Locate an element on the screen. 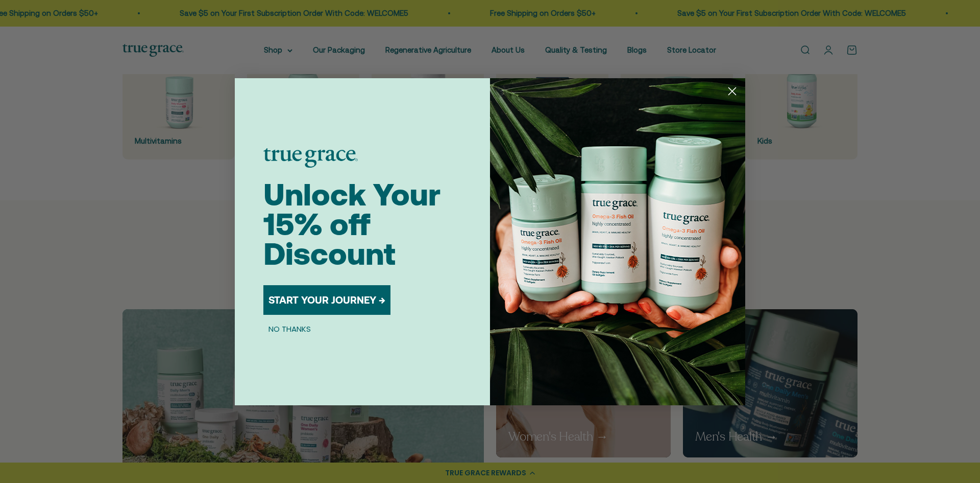 The image size is (980, 483). button: START YOUR JOURNEY → is located at coordinates (326, 300).